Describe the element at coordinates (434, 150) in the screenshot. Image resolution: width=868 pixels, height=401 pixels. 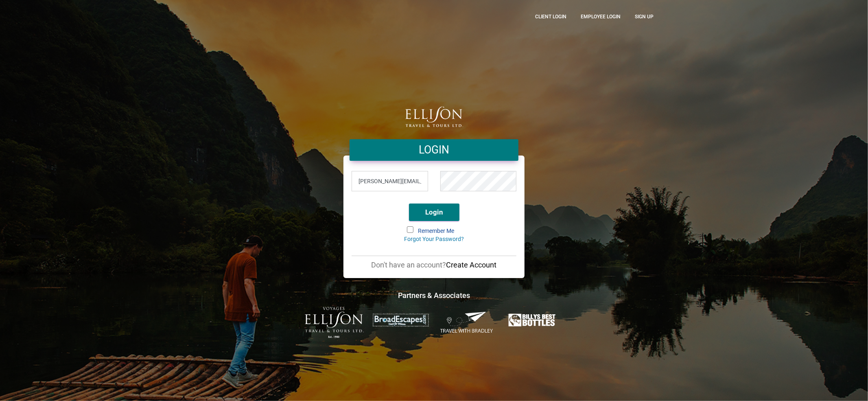
I see `h4: LOGIN` at that location.